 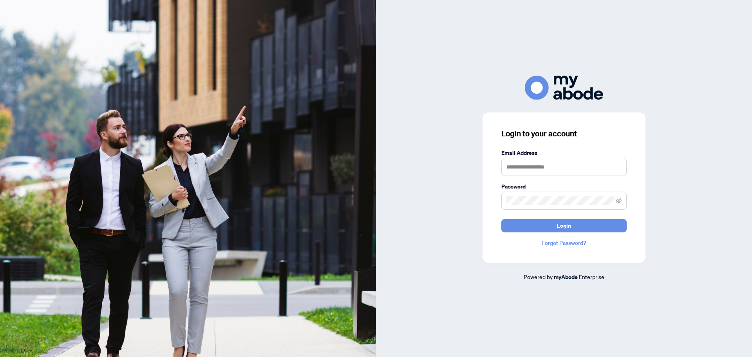 I want to click on span: Enterprise, so click(x=591, y=276).